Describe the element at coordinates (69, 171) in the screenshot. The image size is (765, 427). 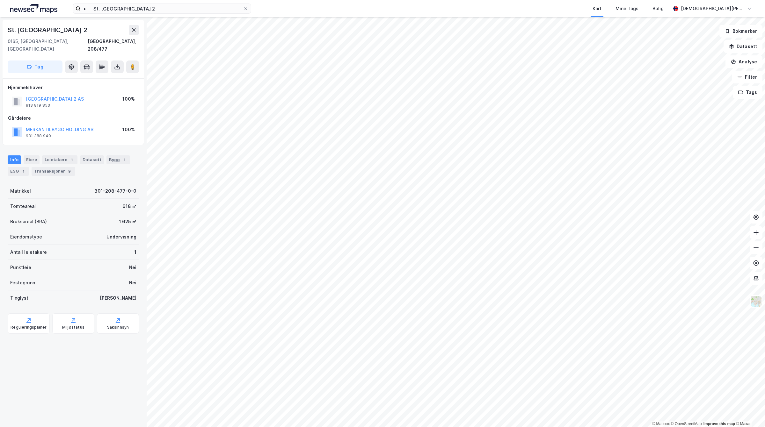
I see `div: 9` at that location.